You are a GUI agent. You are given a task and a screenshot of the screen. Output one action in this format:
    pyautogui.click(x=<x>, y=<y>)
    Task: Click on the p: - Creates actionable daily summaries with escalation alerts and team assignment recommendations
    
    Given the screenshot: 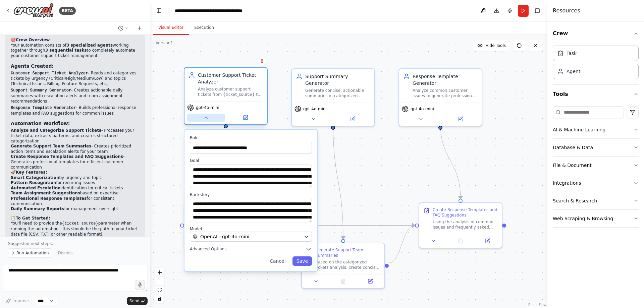 What is the action you would take?
    pyautogui.click(x=76, y=96)
    